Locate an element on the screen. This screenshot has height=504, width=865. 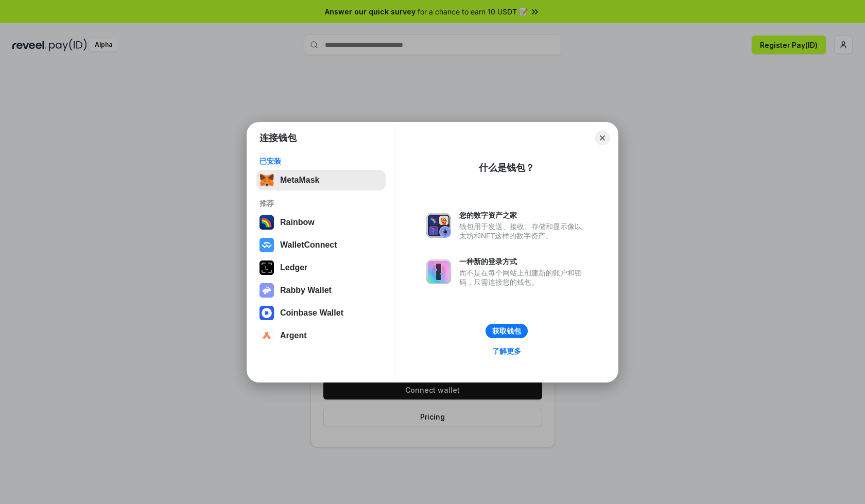
button: Coinbase Wallet is located at coordinates (321, 313).